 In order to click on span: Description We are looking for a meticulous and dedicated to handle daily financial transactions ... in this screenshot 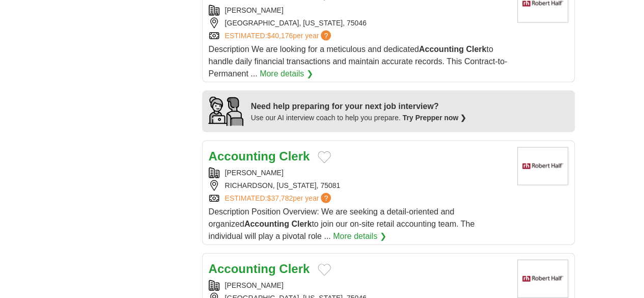, I will do `click(358, 61)`.